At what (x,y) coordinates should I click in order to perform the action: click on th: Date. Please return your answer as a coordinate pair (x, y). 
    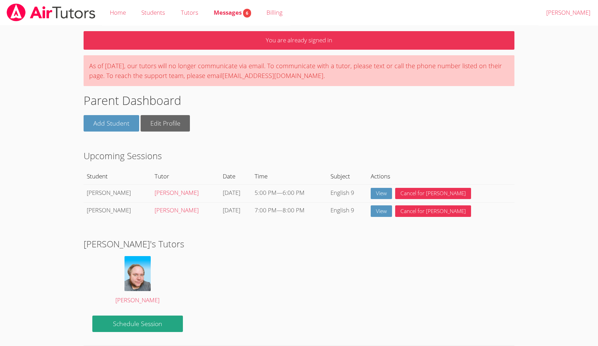
    Looking at the image, I should click on (235, 176).